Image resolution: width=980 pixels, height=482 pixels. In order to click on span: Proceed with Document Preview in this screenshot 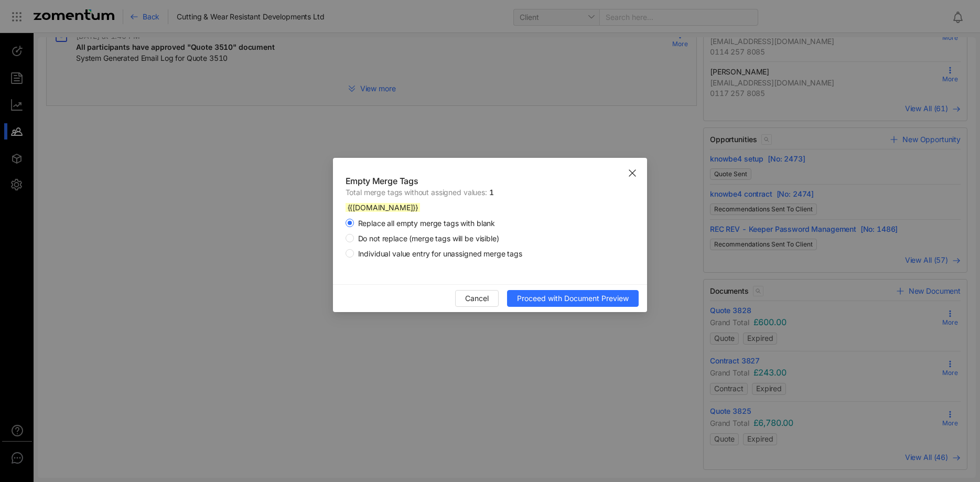, I will do `click(573, 298)`.